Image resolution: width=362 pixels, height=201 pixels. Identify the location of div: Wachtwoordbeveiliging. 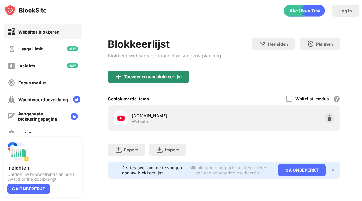
(43, 99).